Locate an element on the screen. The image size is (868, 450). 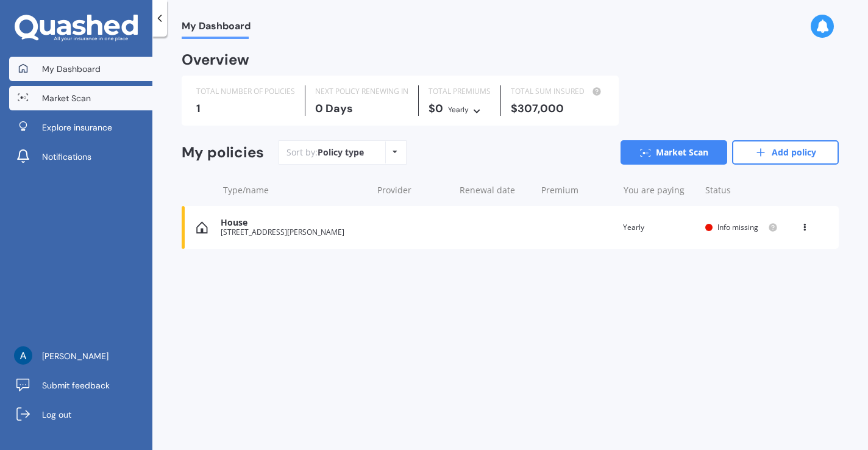
span: Market Scan is located at coordinates (66, 98).